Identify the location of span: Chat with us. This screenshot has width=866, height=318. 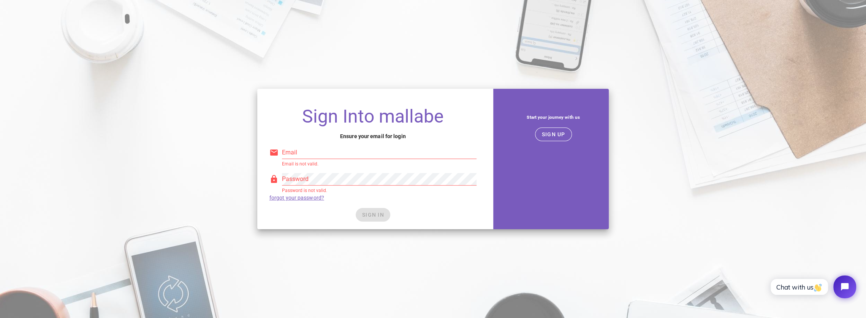
(37, 18).